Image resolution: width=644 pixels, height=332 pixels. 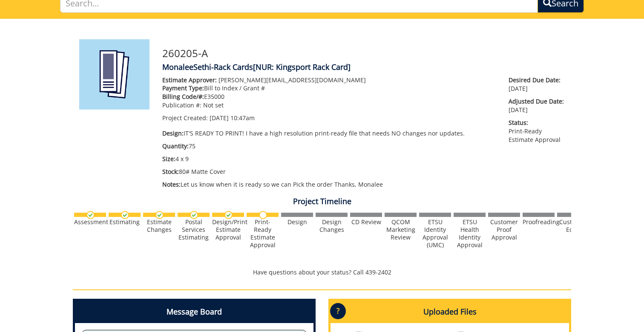 What do you see at coordinates (173, 133) in the screenshot?
I see `span: Design:` at bounding box center [173, 133].